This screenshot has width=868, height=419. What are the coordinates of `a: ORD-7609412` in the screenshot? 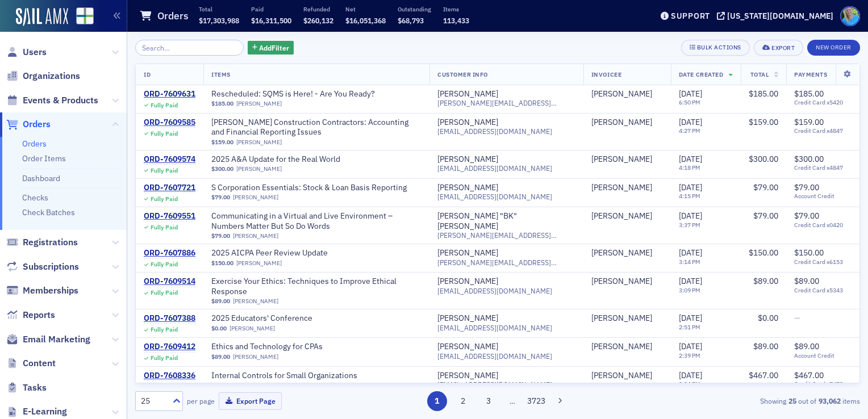 It's located at (169, 347).